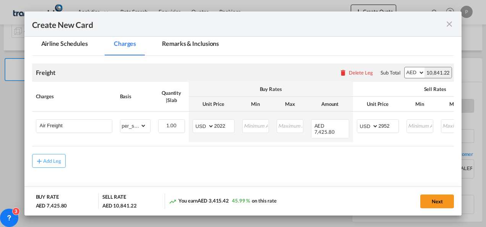  Describe the element at coordinates (133, 126) in the screenshot. I see `select: per_shipment` at that location.